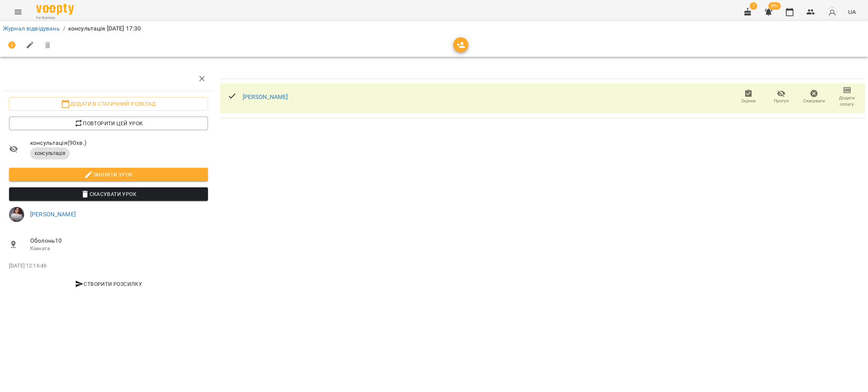  I want to click on button: Оцінки, so click(748, 97).